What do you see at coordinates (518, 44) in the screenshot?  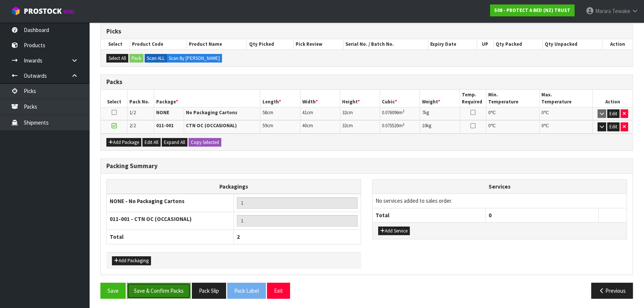 I see `th: Qty Packed` at bounding box center [518, 44].